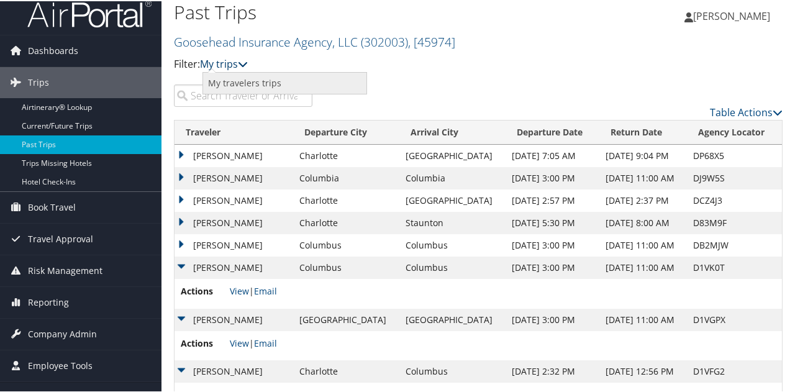 The image size is (790, 392). What do you see at coordinates (734, 199) in the screenshot?
I see `td: DCZ4J3` at bounding box center [734, 199].